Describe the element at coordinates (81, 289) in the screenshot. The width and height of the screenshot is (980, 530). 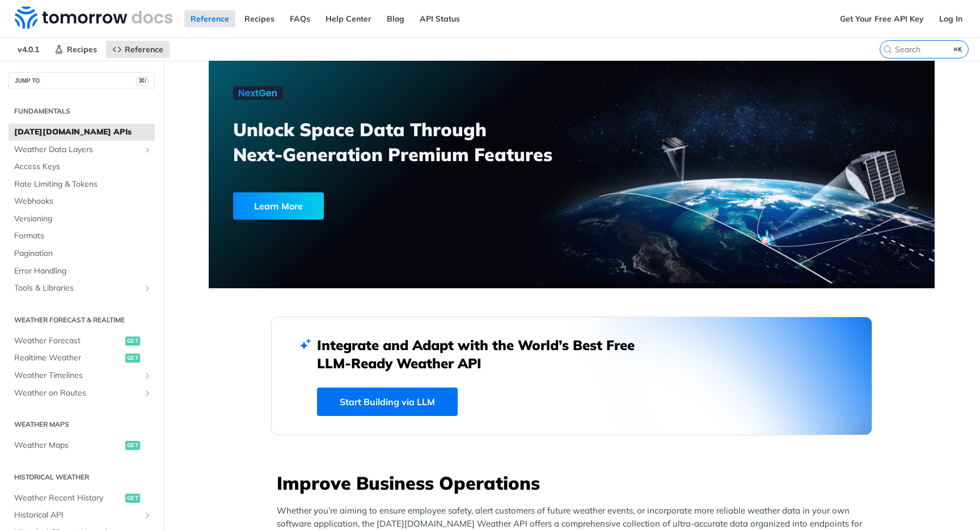
I see `a: Tools & LibrariesShow subpages for Tools & Libraries` at that location.